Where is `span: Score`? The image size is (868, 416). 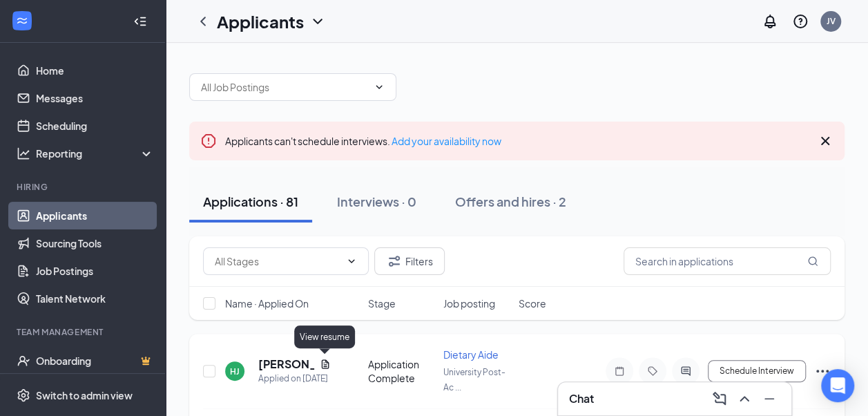 span: Score is located at coordinates (532, 303).